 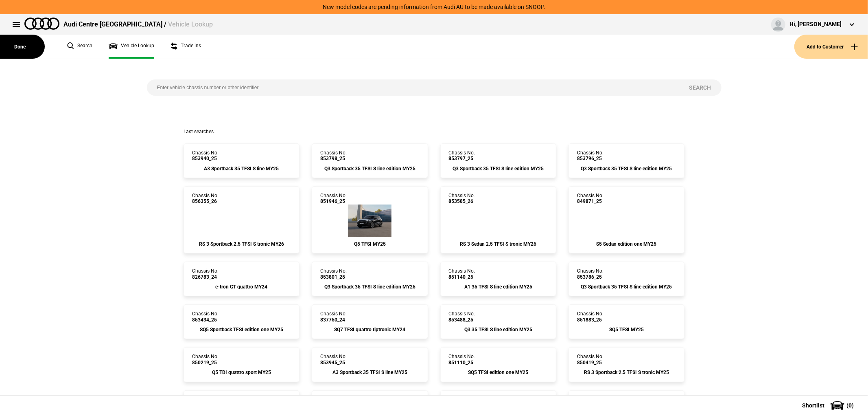 What do you see at coordinates (498, 244) in the screenshot?
I see `div: RS 3 Sedan 2.5 TFSI S tronic MY26` at bounding box center [498, 244].